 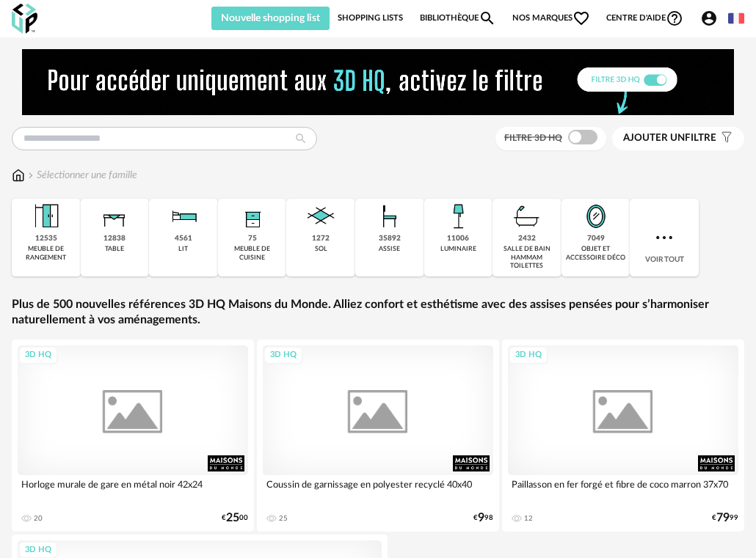 What do you see at coordinates (378, 435) in the screenshot?
I see `a: 3D HQ Coussin de garnissage en polyester recyclé 40x40 25 €998` at bounding box center [378, 435].